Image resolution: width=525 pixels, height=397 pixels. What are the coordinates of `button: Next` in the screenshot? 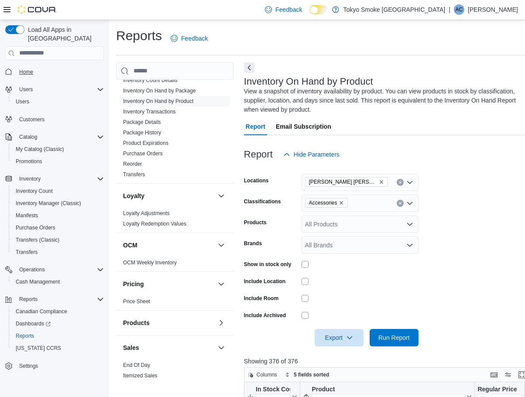 It's located at (249, 68).